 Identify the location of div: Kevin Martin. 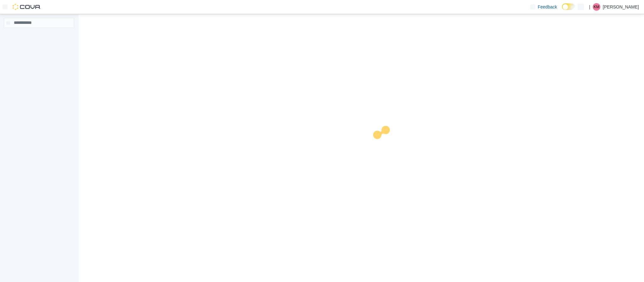
(597, 7).